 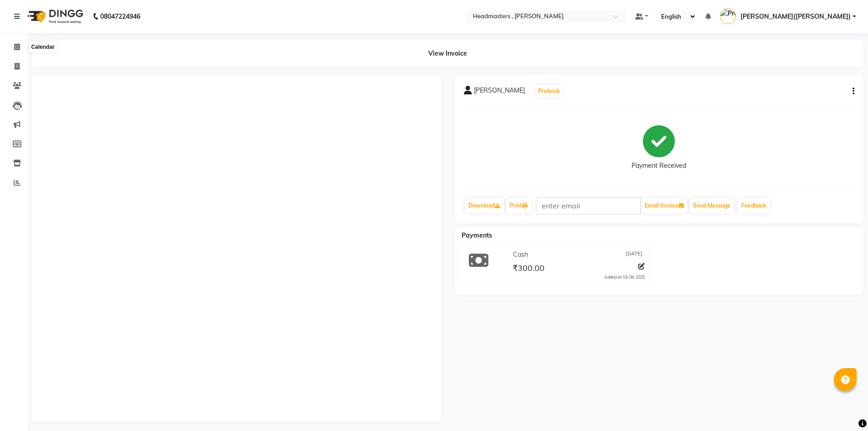 I want to click on input: enter email, so click(x=588, y=206).